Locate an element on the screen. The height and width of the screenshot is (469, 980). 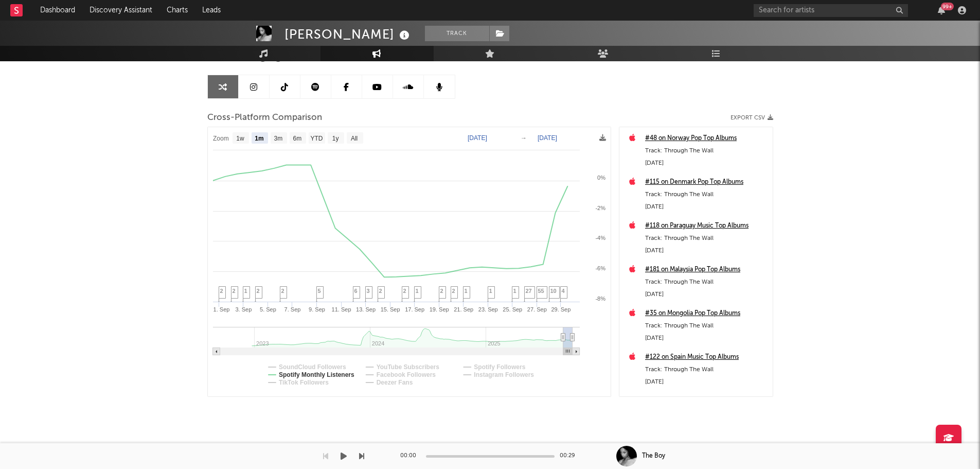
text: Zoom is located at coordinates (220, 139).